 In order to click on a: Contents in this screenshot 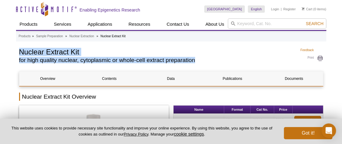, I will do `click(109, 79)`.